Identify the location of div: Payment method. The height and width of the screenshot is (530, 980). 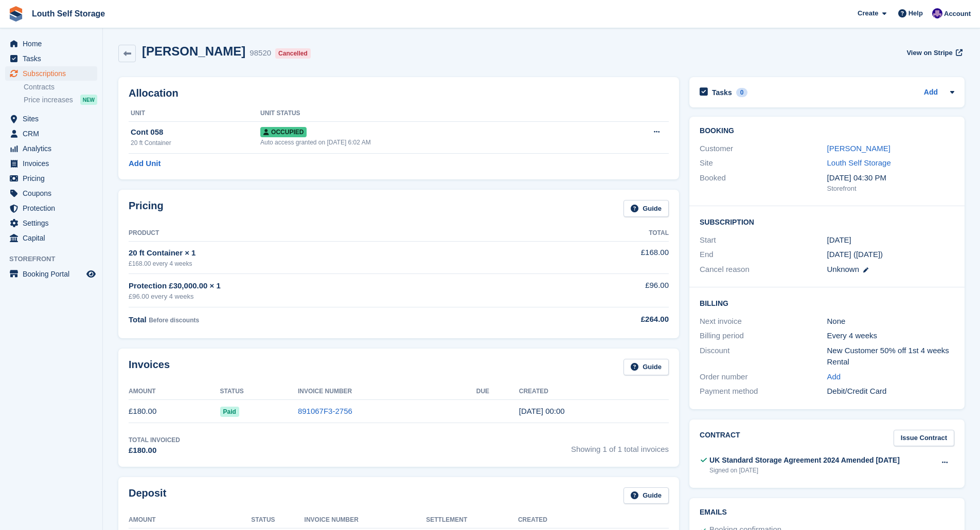
(763, 391).